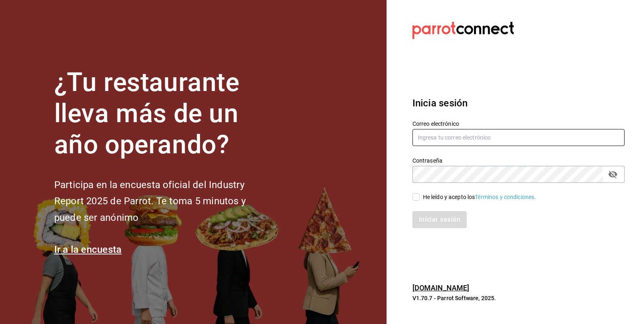 The height and width of the screenshot is (324, 644). What do you see at coordinates (518, 137) in the screenshot?
I see `input: Ingresa tu correo electrónico` at bounding box center [518, 137].